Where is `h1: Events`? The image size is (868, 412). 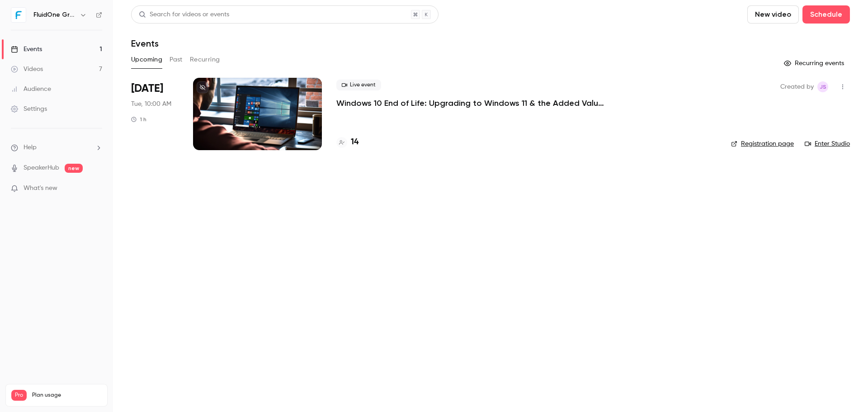 h1: Events is located at coordinates (144, 44).